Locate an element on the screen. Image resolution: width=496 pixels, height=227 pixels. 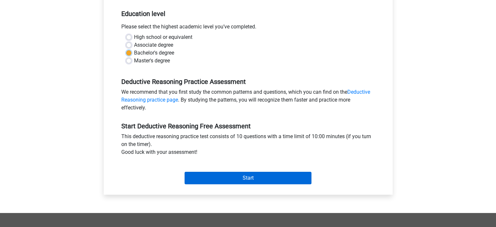
h5: Start Deductive Reasoning Free Assessment is located at coordinates (248, 126).